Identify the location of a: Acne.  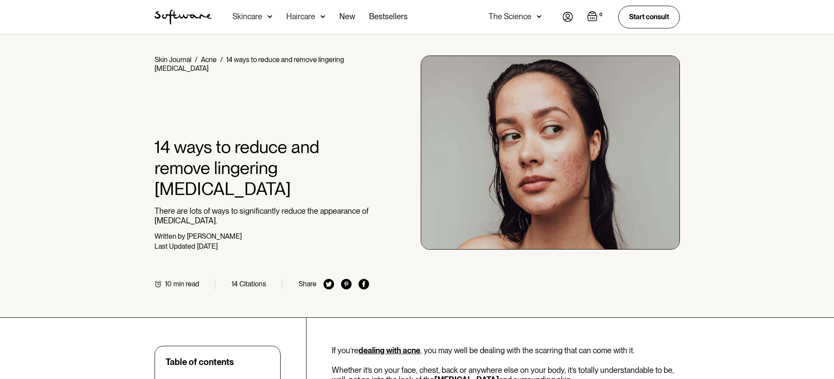
(209, 60).